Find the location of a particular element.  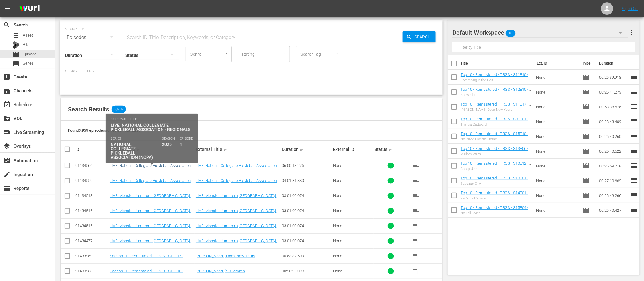

a: Top 10 - Remastered - TRGS - S01E01 - The Big Outboard is located at coordinates (496, 121).